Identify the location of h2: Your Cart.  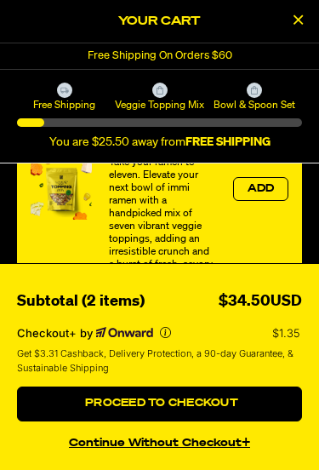
(159, 21).